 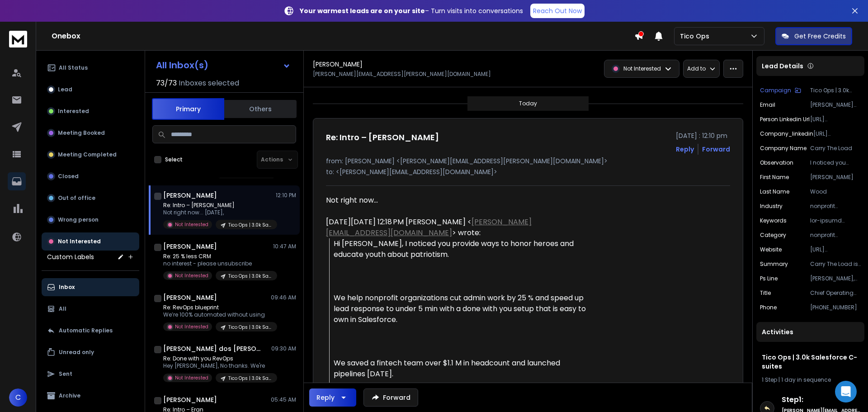 What do you see at coordinates (18, 398) in the screenshot?
I see `span: C` at bounding box center [18, 398].